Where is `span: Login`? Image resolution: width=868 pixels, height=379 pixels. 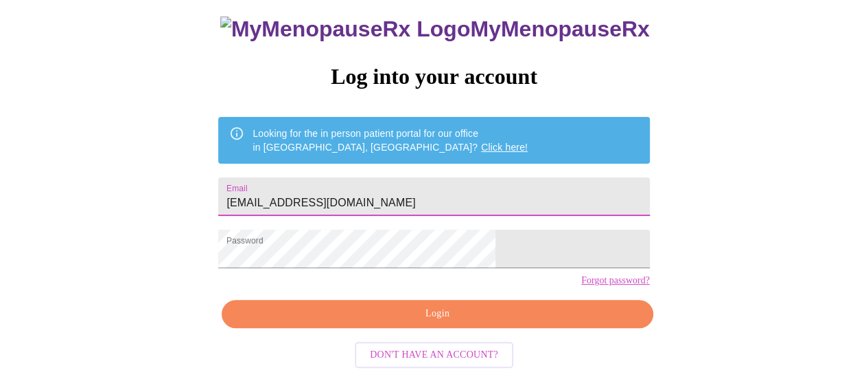
span: Login is located at coordinates (437, 313).